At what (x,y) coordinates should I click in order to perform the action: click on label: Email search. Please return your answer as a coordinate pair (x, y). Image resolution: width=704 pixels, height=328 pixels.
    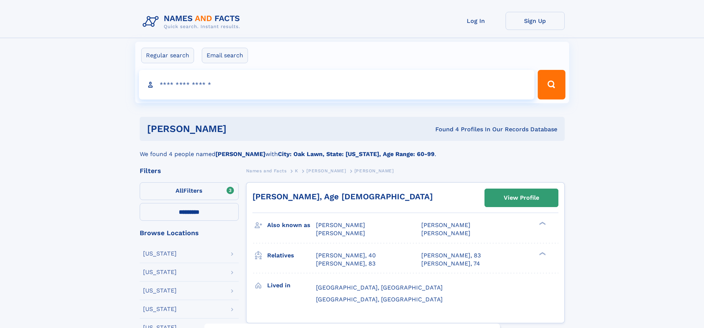
    Looking at the image, I should click on (225, 55).